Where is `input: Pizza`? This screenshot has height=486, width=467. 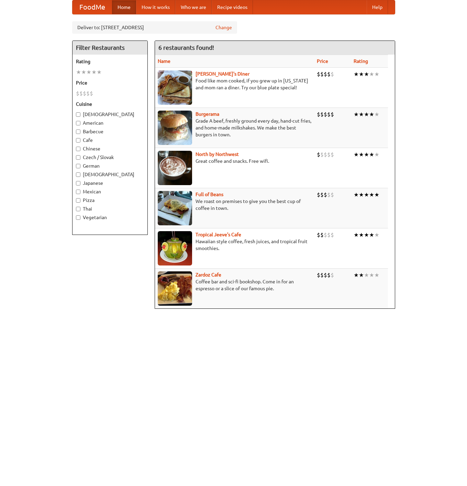
input: Pizza is located at coordinates (78, 200).